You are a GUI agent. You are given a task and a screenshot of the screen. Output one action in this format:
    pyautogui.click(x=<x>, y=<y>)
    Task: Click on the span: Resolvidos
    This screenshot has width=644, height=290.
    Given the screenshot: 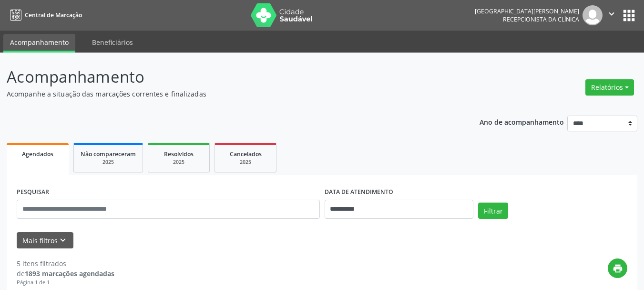 What is the action you would take?
    pyautogui.click(x=179, y=154)
    